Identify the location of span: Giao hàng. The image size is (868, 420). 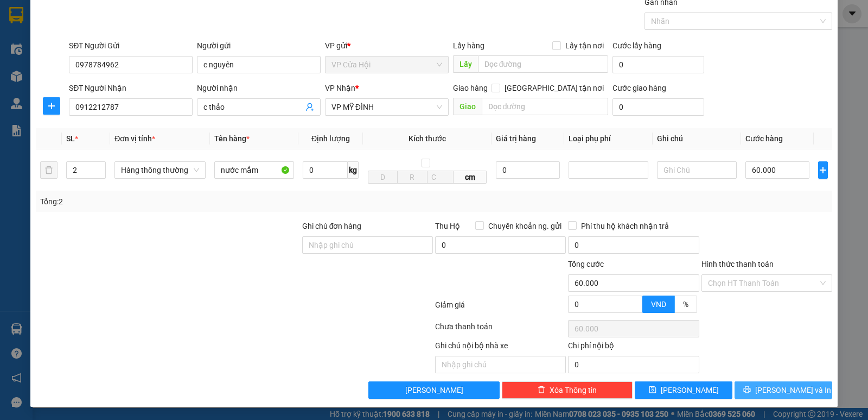
(470, 88).